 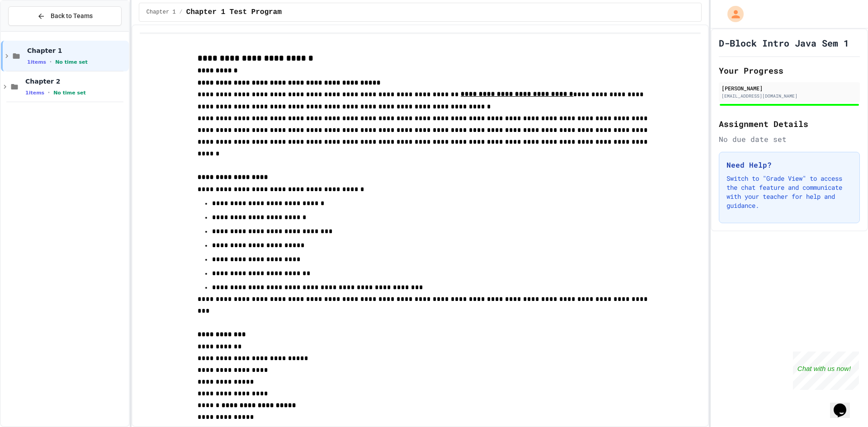 What do you see at coordinates (790, 192) in the screenshot?
I see `p: Switch to "Grade View" to access the chat feature and communicate with your teacher for help and ...` at bounding box center [790, 192].